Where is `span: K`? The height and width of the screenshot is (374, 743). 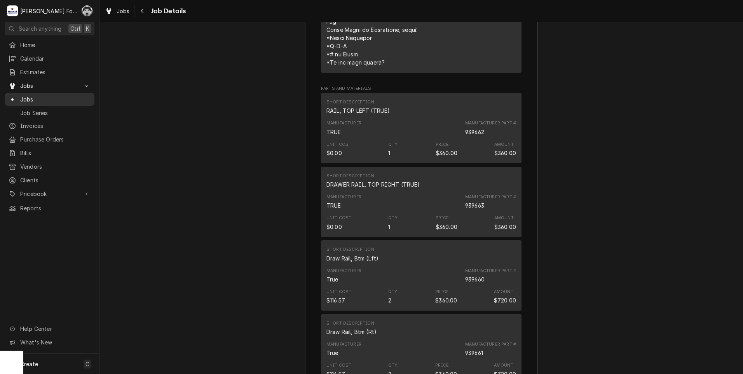 span: K is located at coordinates (87, 28).